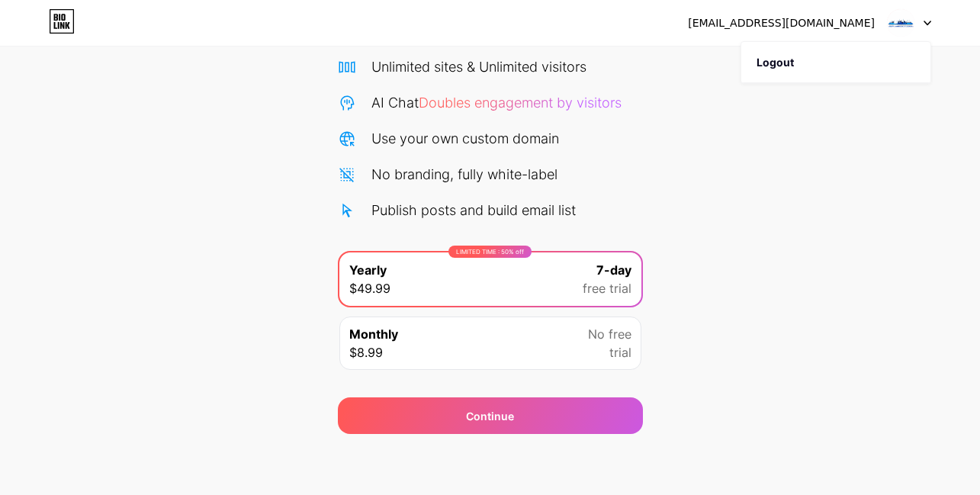 This screenshot has width=980, height=495. Describe the element at coordinates (374, 334) in the screenshot. I see `span: Monthly` at that location.